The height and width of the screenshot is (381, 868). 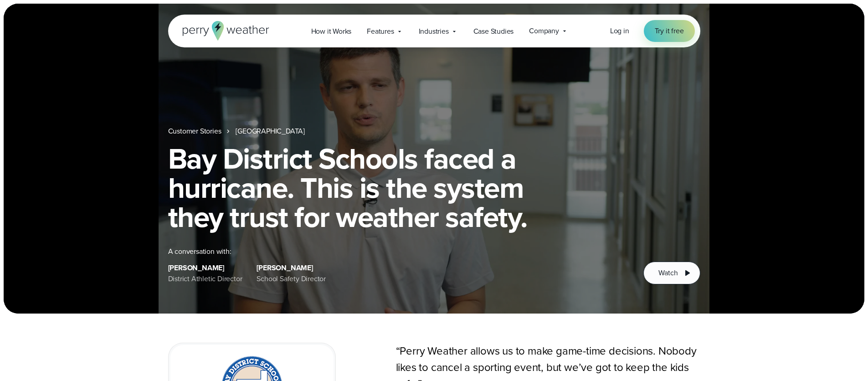 I want to click on span: Industries, so click(x=434, y=32).